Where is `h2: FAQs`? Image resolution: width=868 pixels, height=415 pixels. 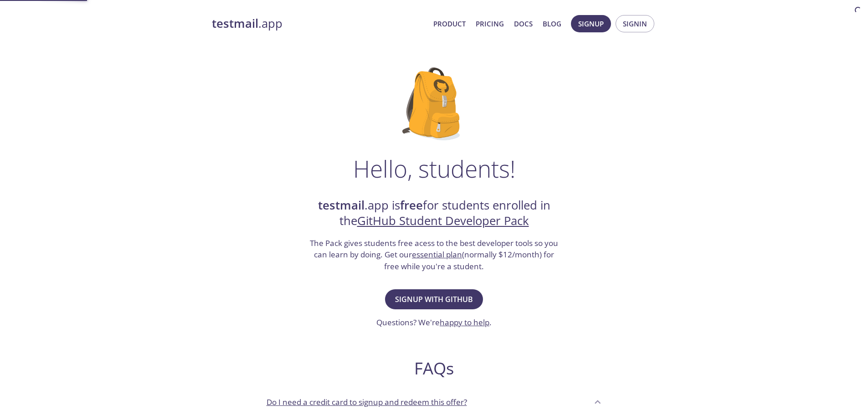 h2: FAQs is located at coordinates (434, 368).